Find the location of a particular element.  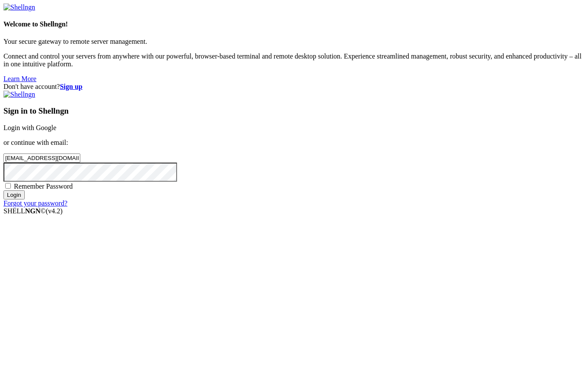

strong: Sign up is located at coordinates (71, 86).